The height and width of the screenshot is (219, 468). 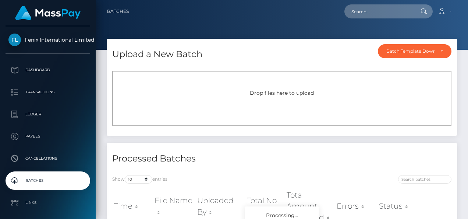 What do you see at coordinates (194, 158) in the screenshot?
I see `h4: Processed Batches` at bounding box center [194, 158].